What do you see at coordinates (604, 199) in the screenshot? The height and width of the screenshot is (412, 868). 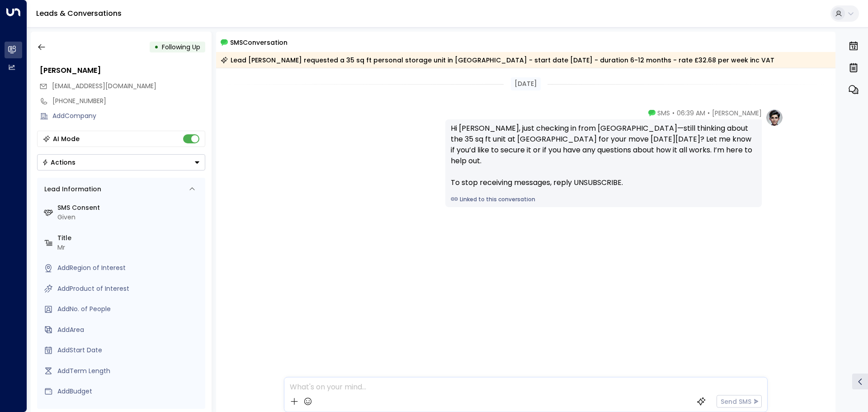 I see `a: Linked to this conversation` at bounding box center [604, 199].